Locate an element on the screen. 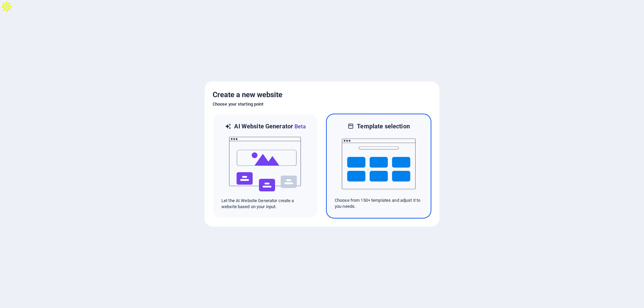 The width and height of the screenshot is (644, 308). div: AI Website GeneratorBetaaiLet the AI Website Generator create a website based on your input. is located at coordinates (265, 166).